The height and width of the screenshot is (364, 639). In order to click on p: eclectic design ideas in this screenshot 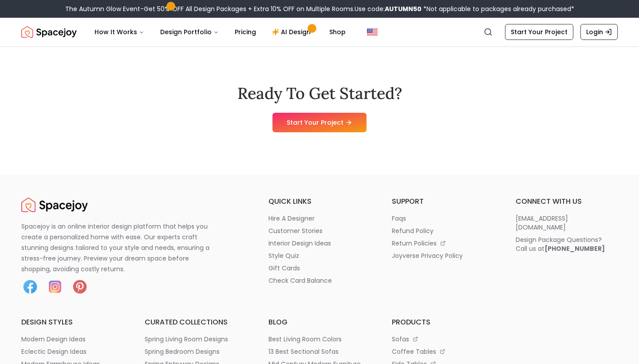, I will do `click(54, 352)`.